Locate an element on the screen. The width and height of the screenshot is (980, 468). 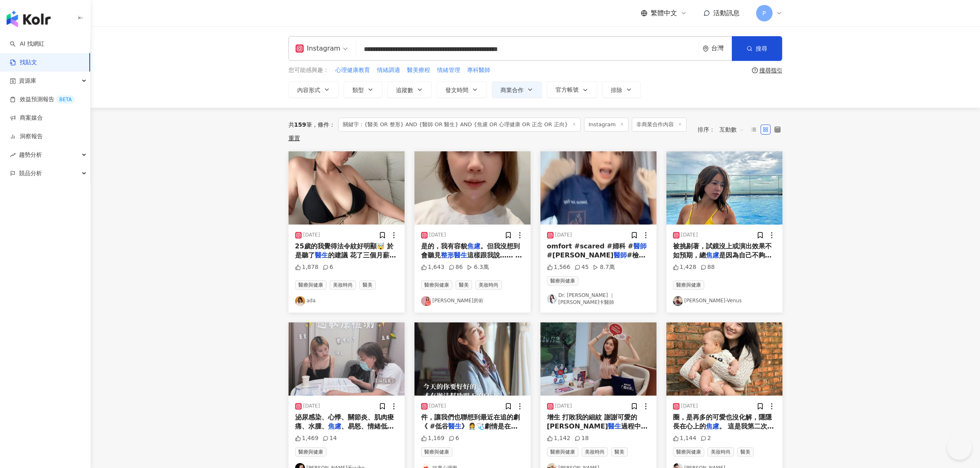
div: 1,469 is located at coordinates (306, 438).